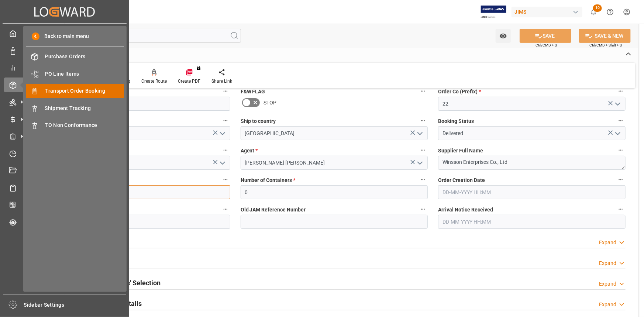 This screenshot has width=644, height=317. Describe the element at coordinates (85, 125) in the screenshot. I see `span: TO Non Conformance` at that location.